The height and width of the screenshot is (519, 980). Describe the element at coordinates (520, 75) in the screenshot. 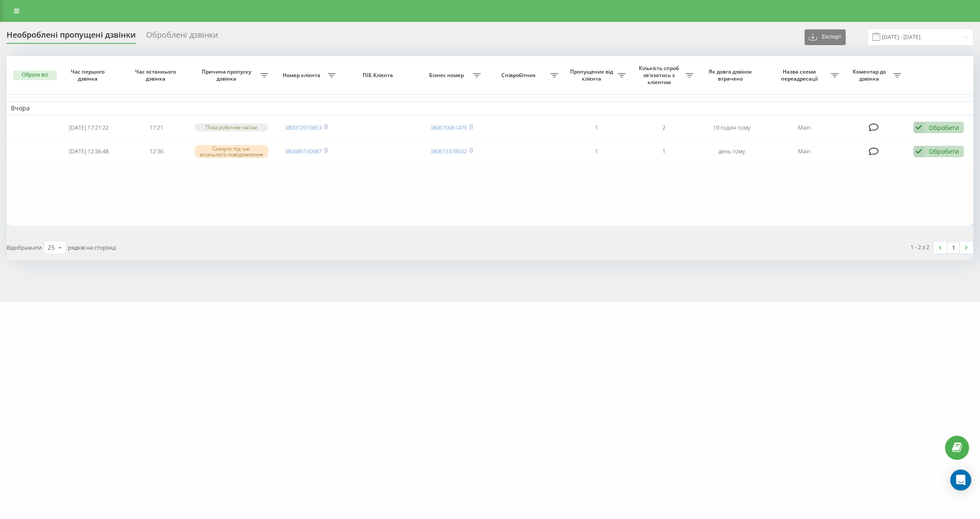

I see `span: Співробітник` at that location.